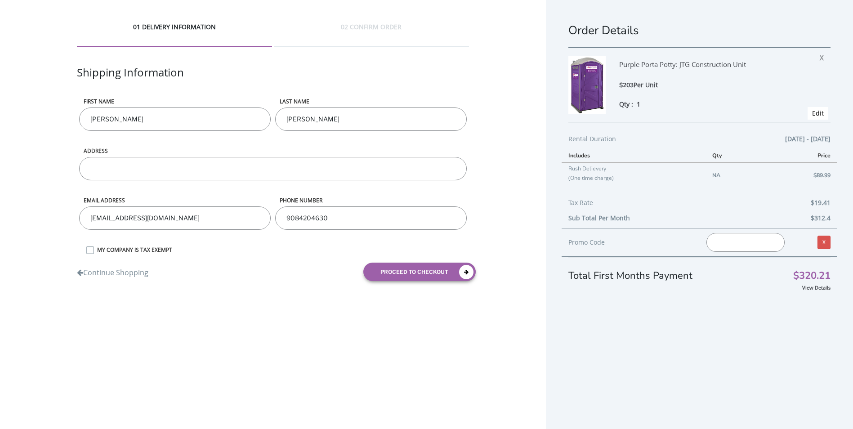 Image resolution: width=853 pixels, height=429 pixels. I want to click on div: Promo Code, so click(631, 242).